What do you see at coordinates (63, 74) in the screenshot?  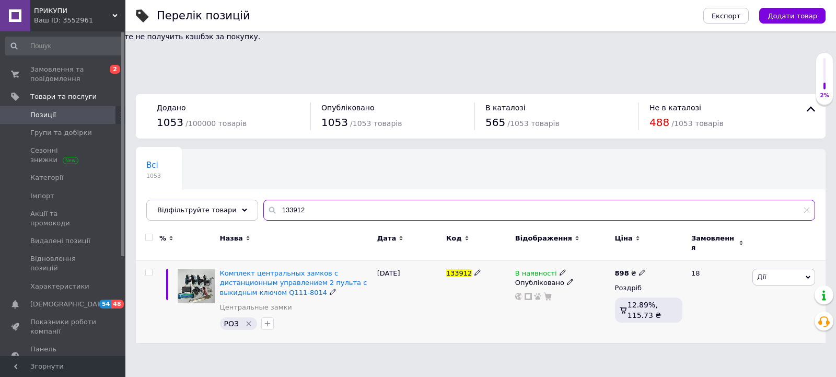 I see `span: Замовлення та повідомлення` at bounding box center [63, 74].